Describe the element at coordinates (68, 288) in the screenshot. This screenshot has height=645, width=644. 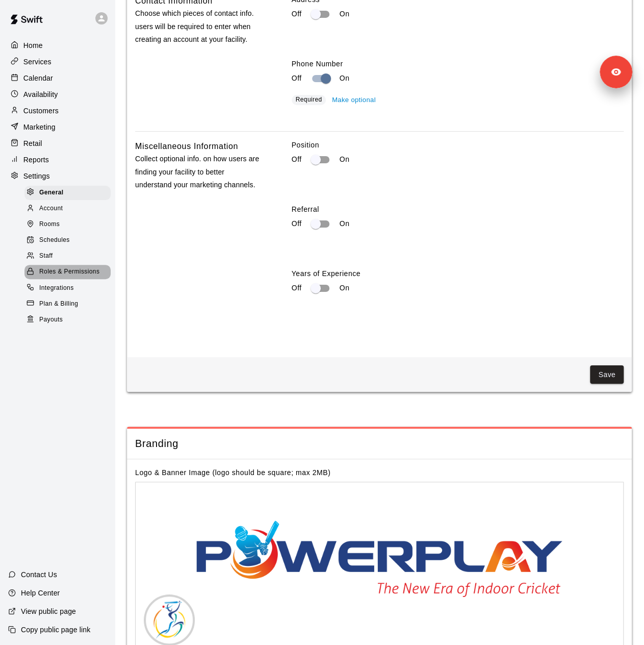
I see `div: Integrations` at that location.